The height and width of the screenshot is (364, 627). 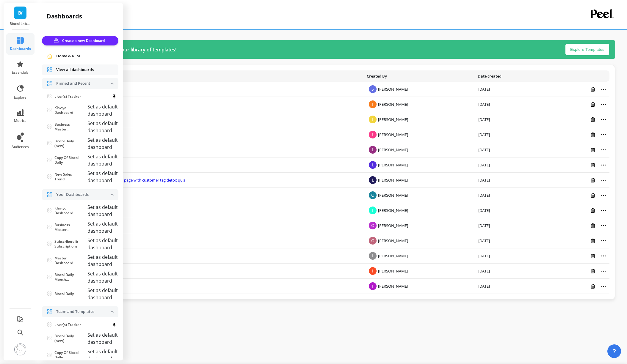 I want to click on span: S, so click(x=372, y=89).